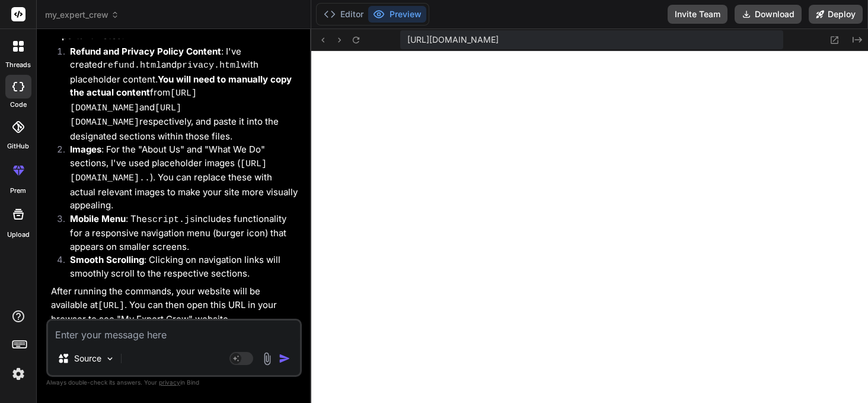 Image resolution: width=868 pixels, height=403 pixels. I want to click on button: Preview, so click(397, 14).